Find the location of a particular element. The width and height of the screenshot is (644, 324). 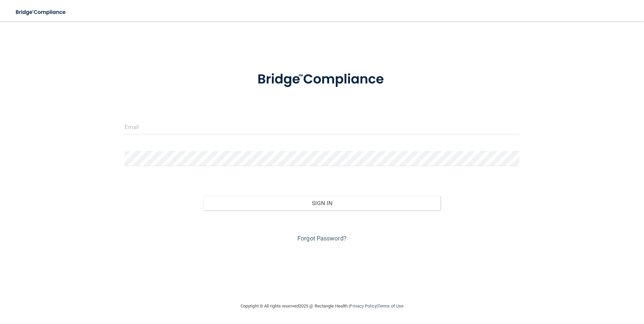

button: Sign In is located at coordinates (322, 203).